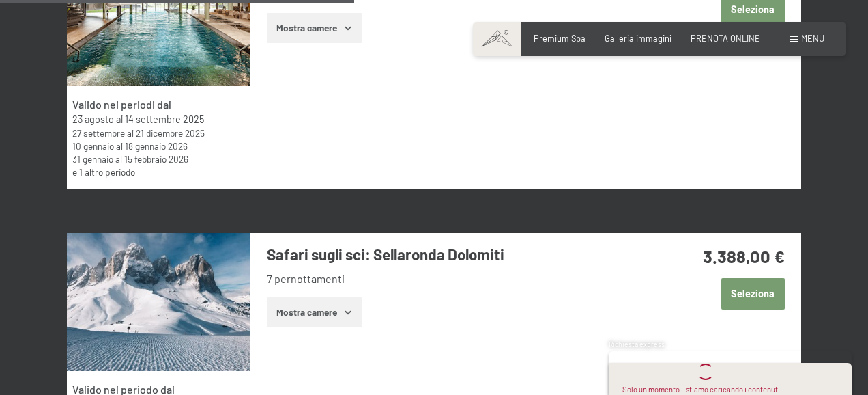 The height and width of the screenshot is (395, 868). I want to click on a: e 1 altro periodo, so click(103, 171).